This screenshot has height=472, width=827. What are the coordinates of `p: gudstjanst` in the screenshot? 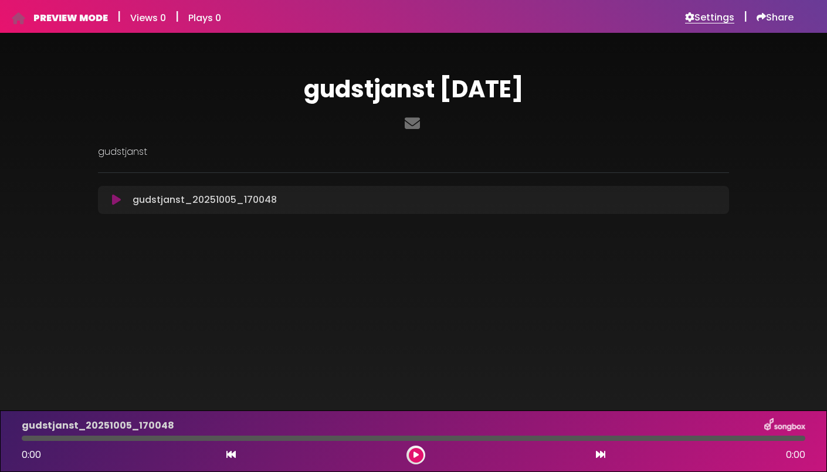 It's located at (414, 152).